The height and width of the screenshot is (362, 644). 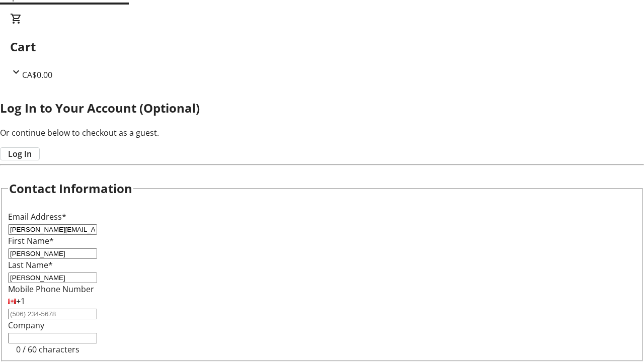 I want to click on span: CA$0.00, so click(x=38, y=75).